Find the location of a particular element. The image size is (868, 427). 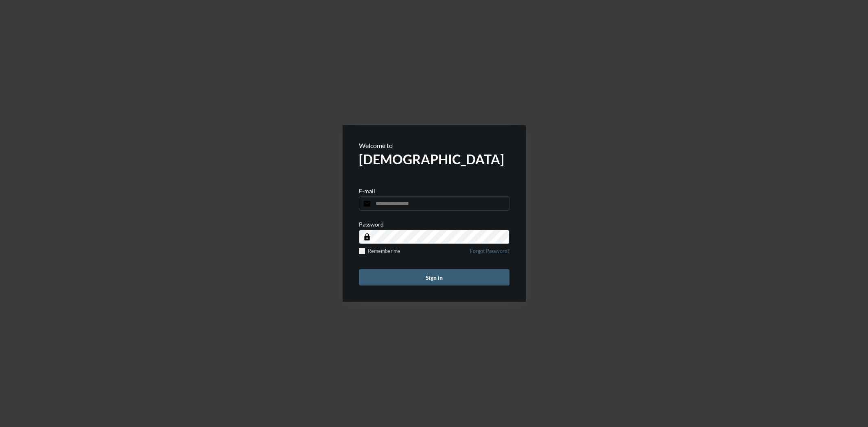

button: Sign in is located at coordinates (434, 277).